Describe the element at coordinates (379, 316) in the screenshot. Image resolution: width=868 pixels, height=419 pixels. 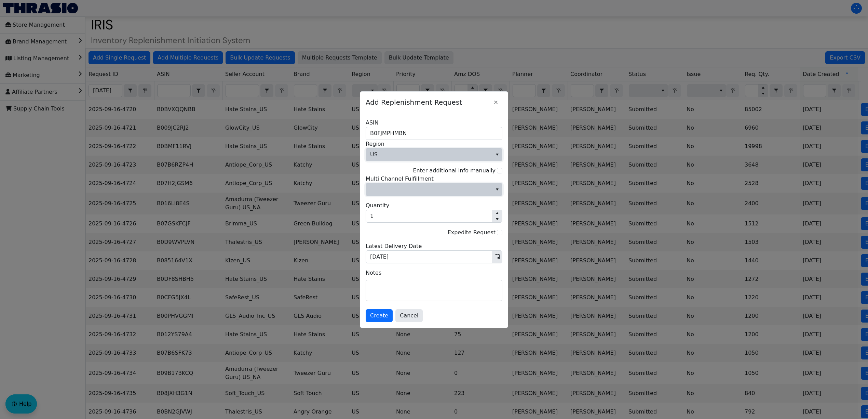
I see `span: Create` at that location.